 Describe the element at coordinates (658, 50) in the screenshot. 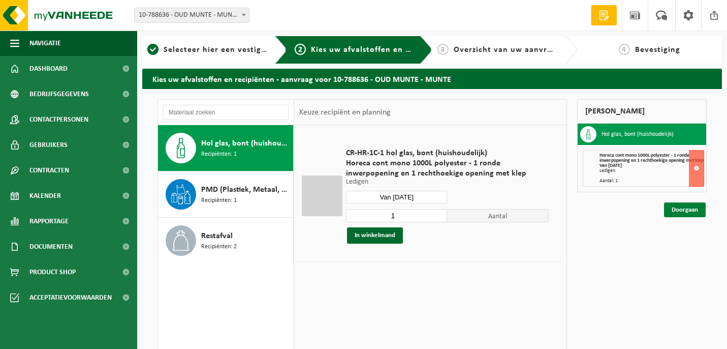

I see `span: Bevestiging` at that location.